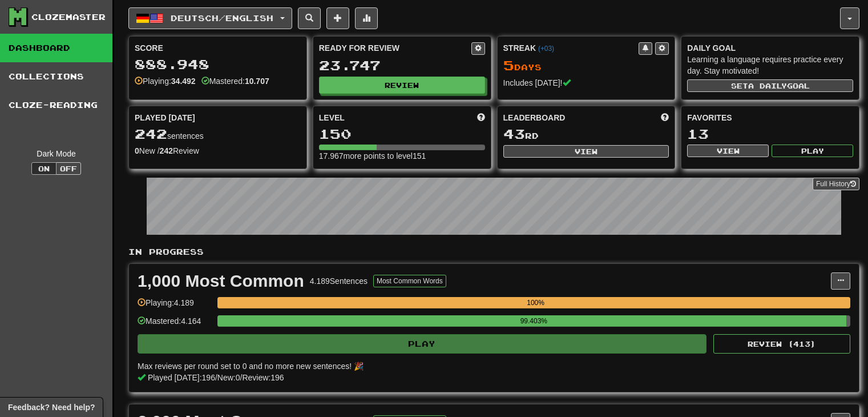  I want to click on div: Max reviews per round set to 0 and no more new sentences! 🎉, so click(490, 366).